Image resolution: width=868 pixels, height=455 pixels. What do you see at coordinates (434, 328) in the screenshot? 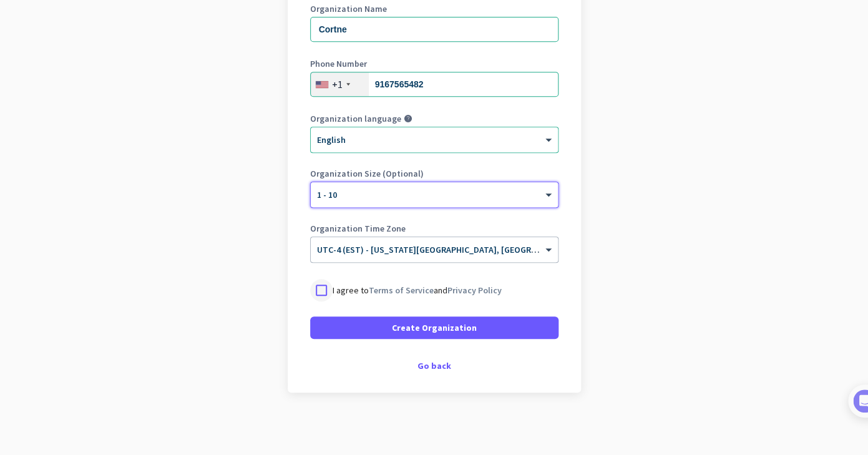
I see `span: Create Organization` at bounding box center [434, 328].